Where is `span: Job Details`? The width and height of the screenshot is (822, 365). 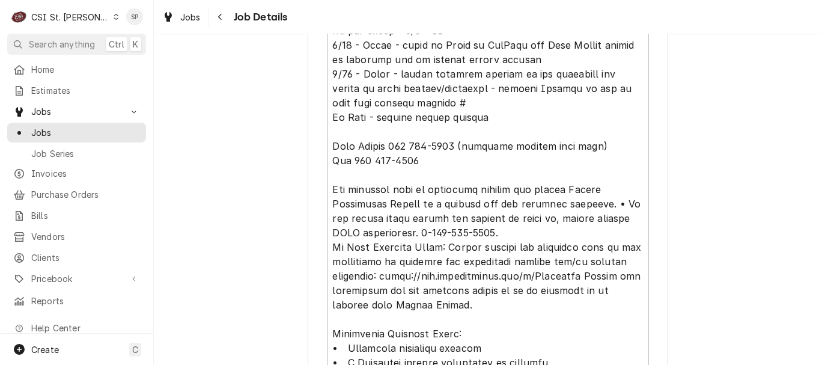 span: Job Details is located at coordinates (259, 17).